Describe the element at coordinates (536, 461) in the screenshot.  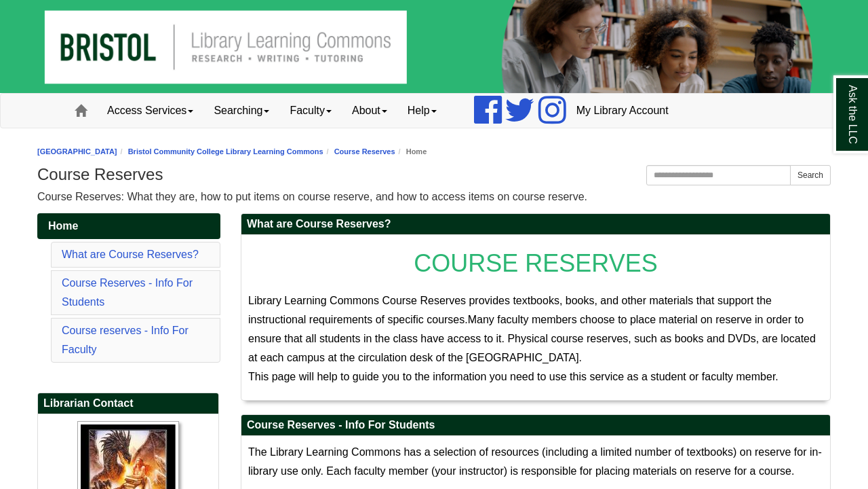
I see `span: The Library Learning Commons has a selection of resources (including a limited number of textbook...` at that location.